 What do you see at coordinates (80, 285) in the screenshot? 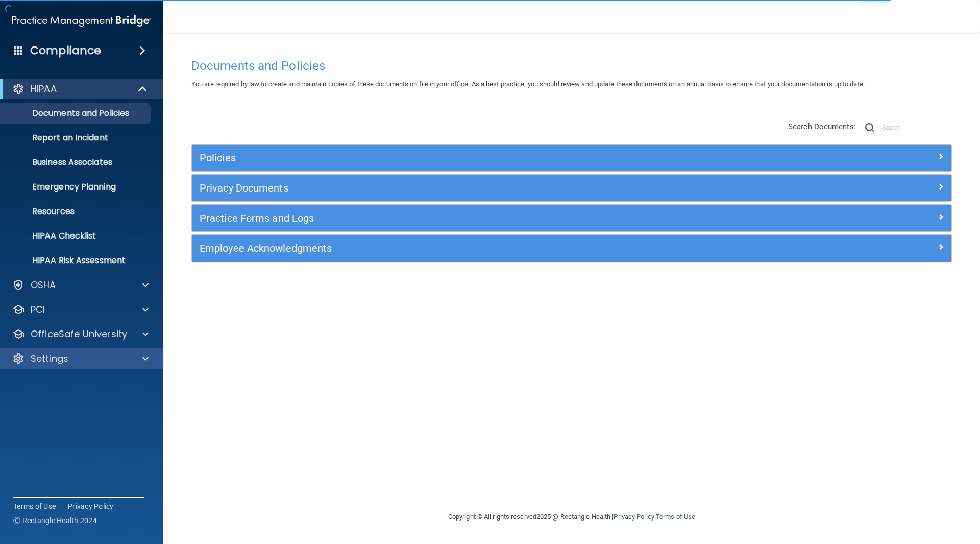
I see `a: OSHA` at bounding box center [80, 285].